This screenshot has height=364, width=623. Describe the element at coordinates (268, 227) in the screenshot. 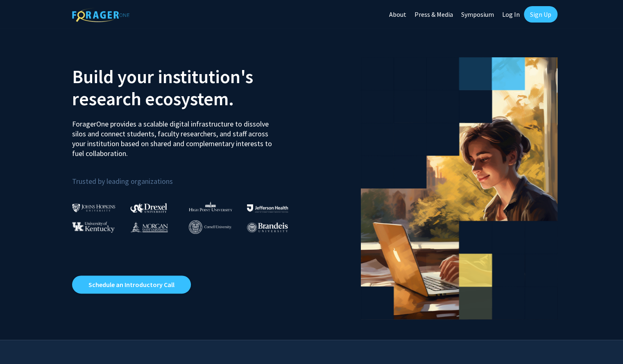

I see `img: Brandeis University` at that location.